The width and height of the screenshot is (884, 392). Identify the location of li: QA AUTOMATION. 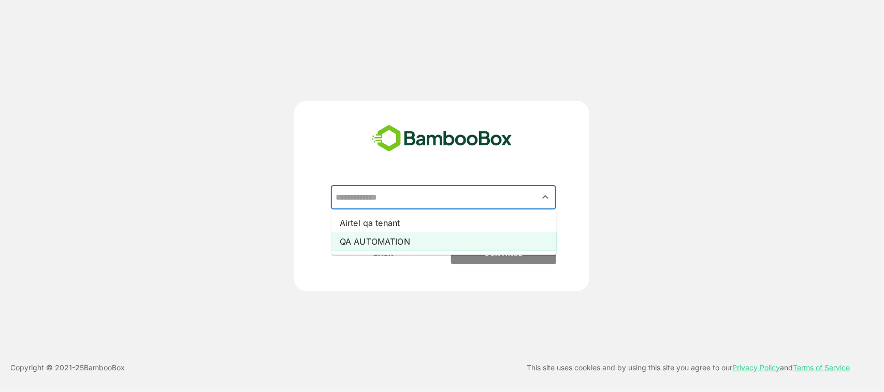
(444, 242).